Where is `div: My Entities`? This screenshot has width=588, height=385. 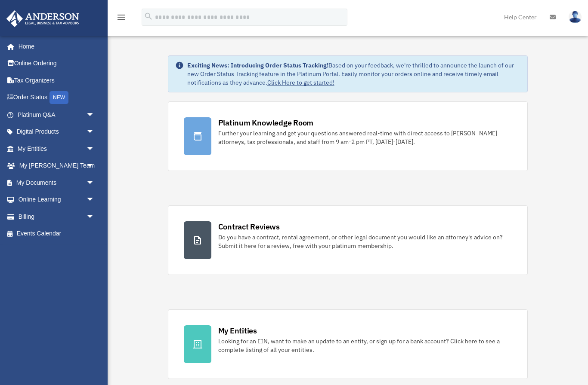 div: My Entities is located at coordinates (237, 330).